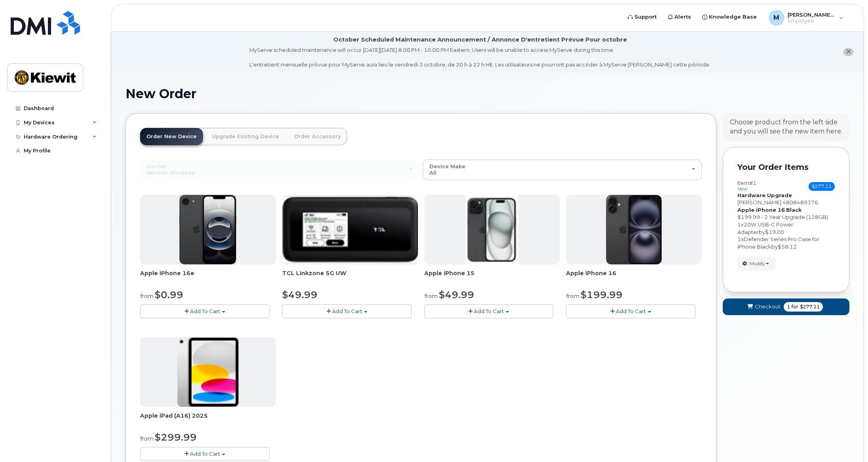 This screenshot has height=462, width=868. I want to click on span: for, so click(795, 307).